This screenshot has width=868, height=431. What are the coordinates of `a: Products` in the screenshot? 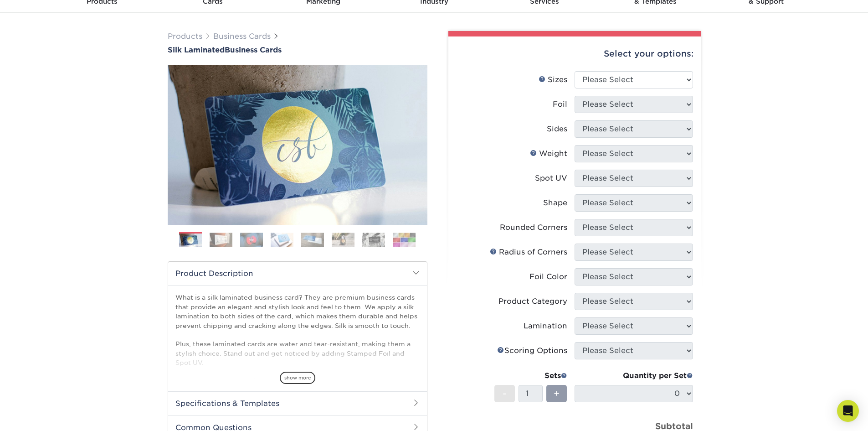 It's located at (185, 36).